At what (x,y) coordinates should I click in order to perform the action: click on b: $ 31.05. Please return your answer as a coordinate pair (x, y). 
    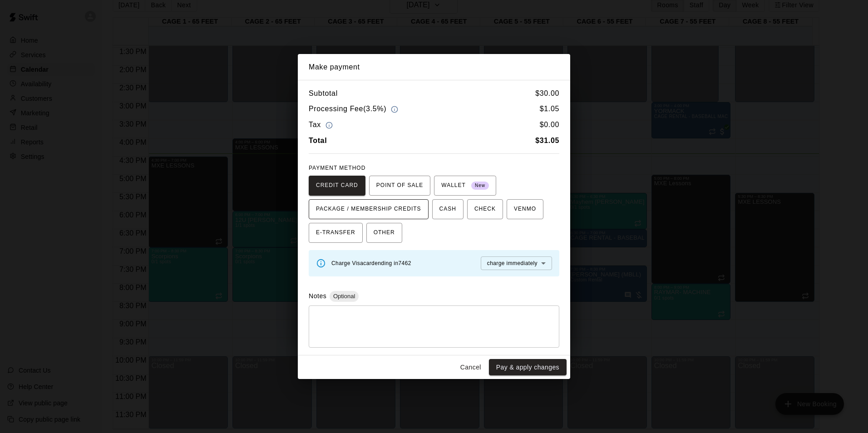
    Looking at the image, I should click on (547, 140).